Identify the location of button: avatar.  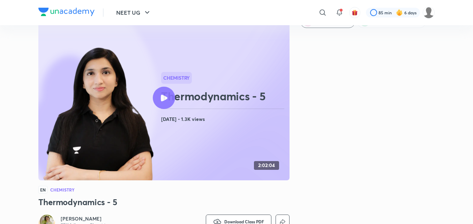
(355, 13).